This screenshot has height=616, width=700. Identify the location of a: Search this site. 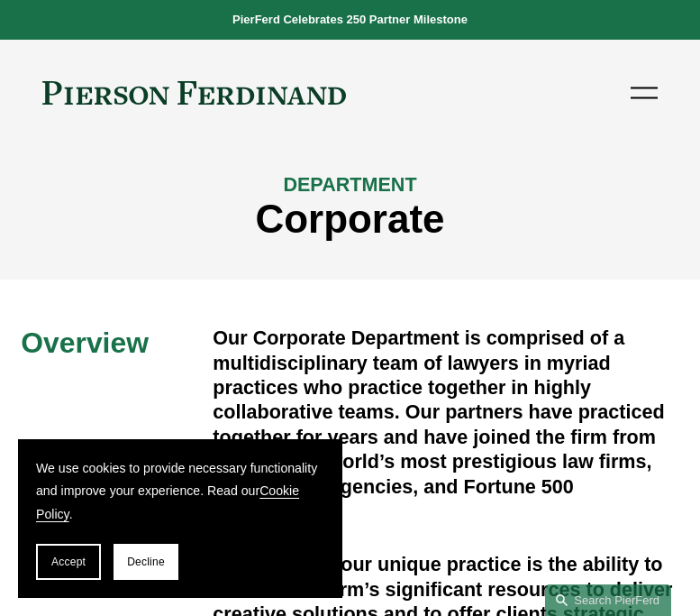
(608, 600).